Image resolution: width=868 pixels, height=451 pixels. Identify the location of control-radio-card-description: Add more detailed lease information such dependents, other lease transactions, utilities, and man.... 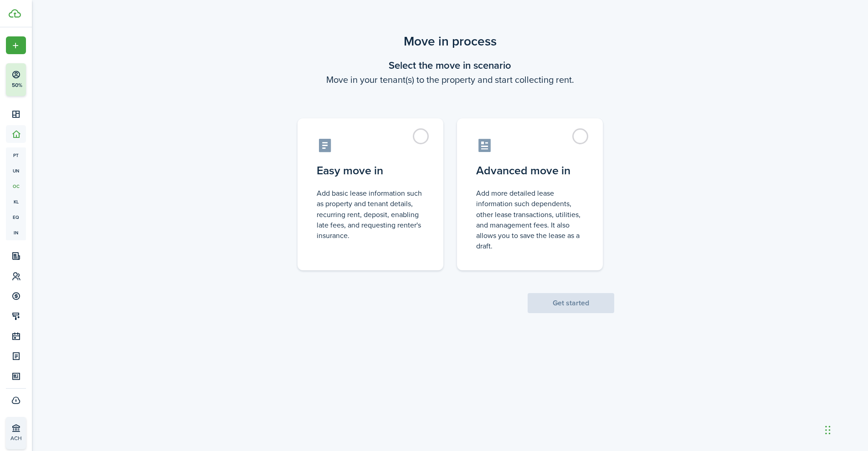
(530, 219).